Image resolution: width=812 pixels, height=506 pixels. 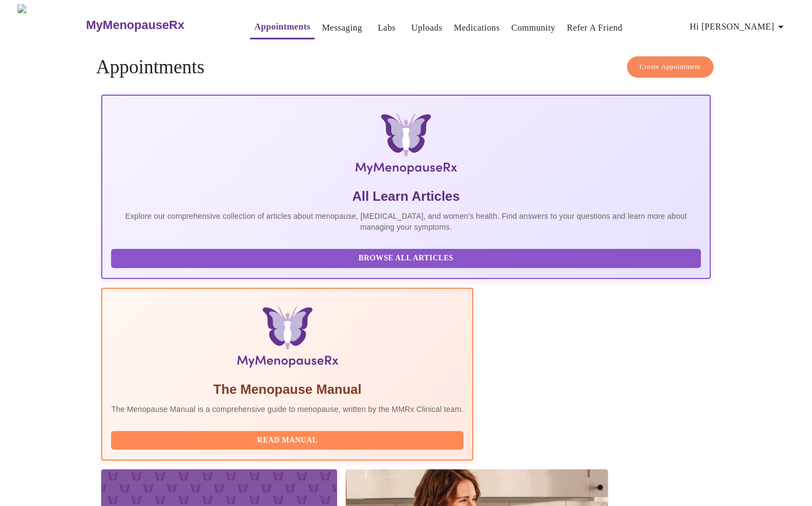 What do you see at coordinates (533, 28) in the screenshot?
I see `a: Community` at bounding box center [533, 28].